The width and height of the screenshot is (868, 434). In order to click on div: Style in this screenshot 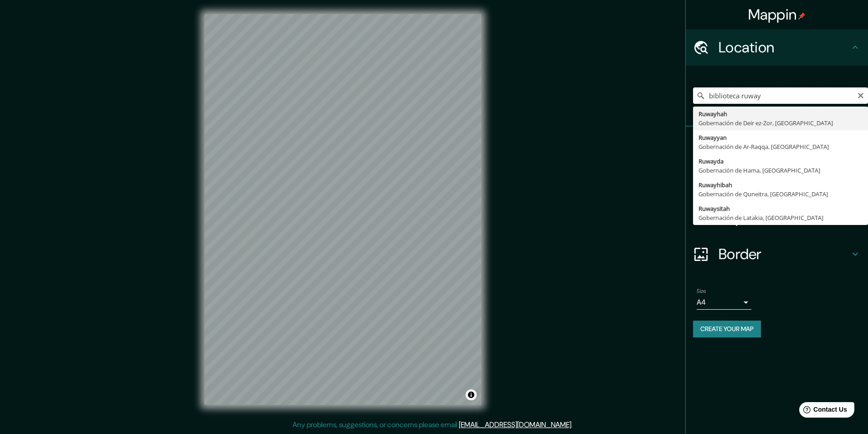, I will do `click(777, 182)`.